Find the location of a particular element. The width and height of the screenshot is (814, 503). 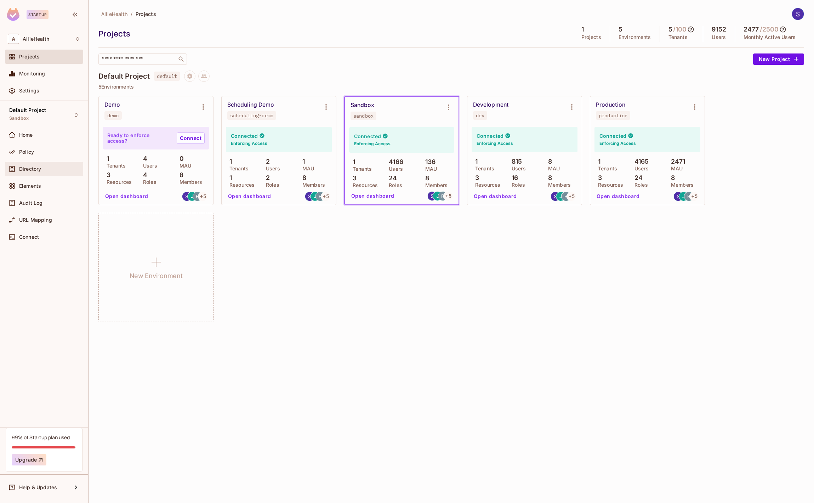

h5: / 2500 is located at coordinates (770, 29).